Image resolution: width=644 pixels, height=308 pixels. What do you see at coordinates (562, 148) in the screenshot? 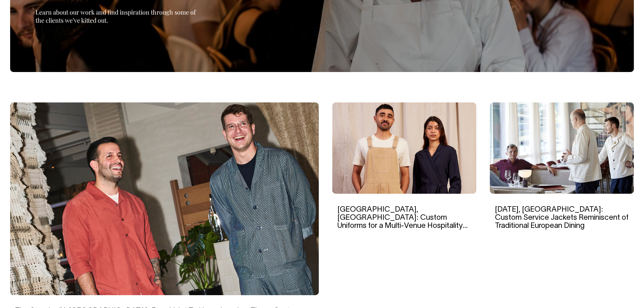
I see `img: Lucia, Melbourne: Custom Service Jackets Reminiscent of Traditional European Dining` at bounding box center [562, 148].